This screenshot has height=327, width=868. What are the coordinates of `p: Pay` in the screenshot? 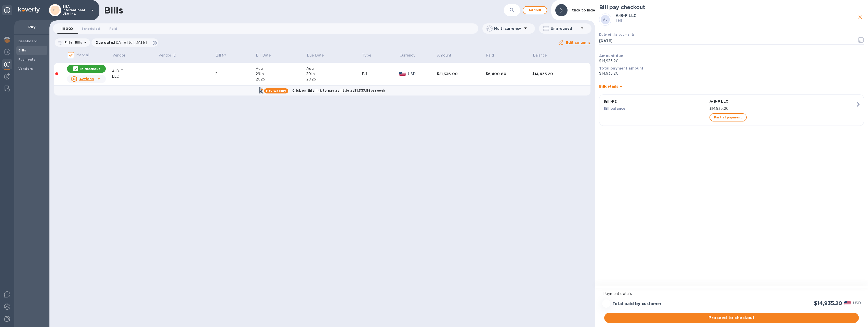 It's located at (32, 27).